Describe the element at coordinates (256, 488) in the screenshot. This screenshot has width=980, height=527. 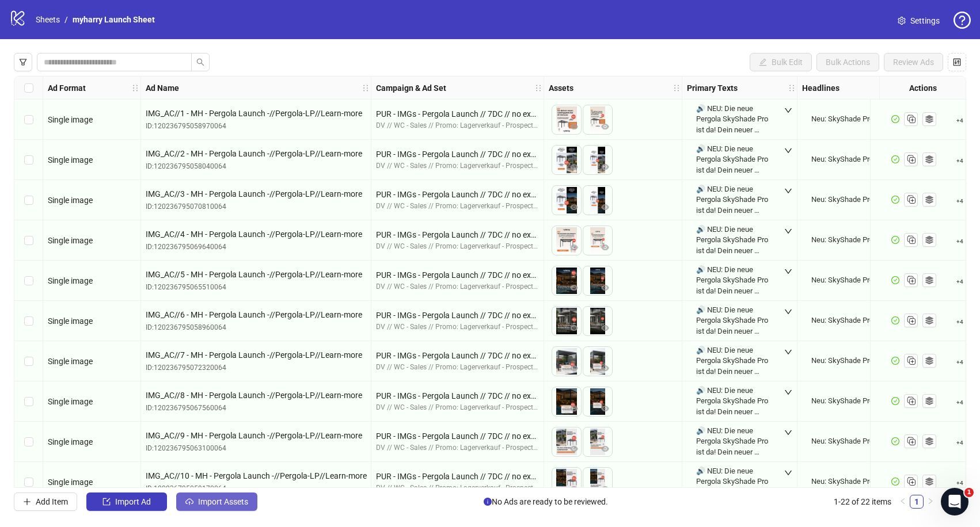
I see `div: ID: 120236795059170064` at that location.